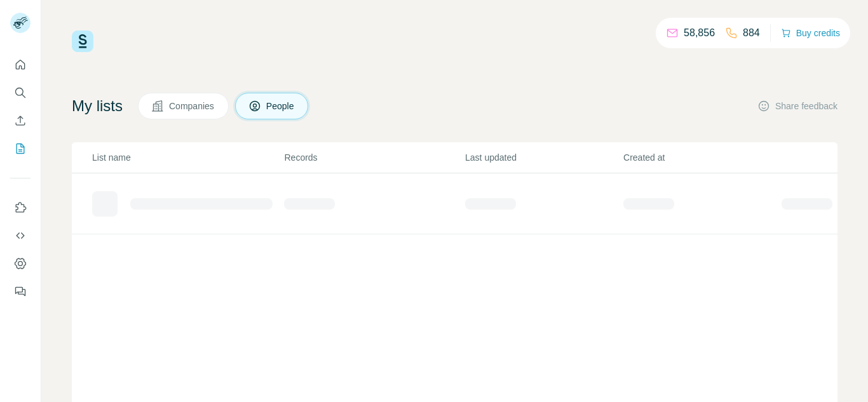  What do you see at coordinates (544, 158) in the screenshot?
I see `p: Last updated` at bounding box center [544, 158].